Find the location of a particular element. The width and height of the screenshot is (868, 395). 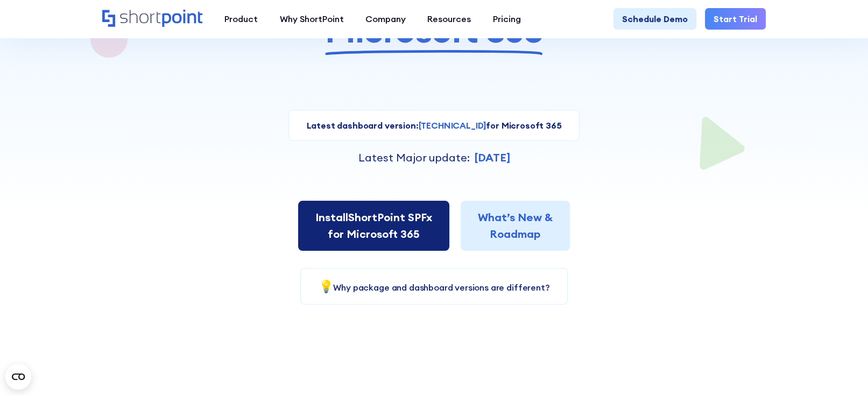

a: 💡Why package and dashboard versions are different? is located at coordinates (435, 287).